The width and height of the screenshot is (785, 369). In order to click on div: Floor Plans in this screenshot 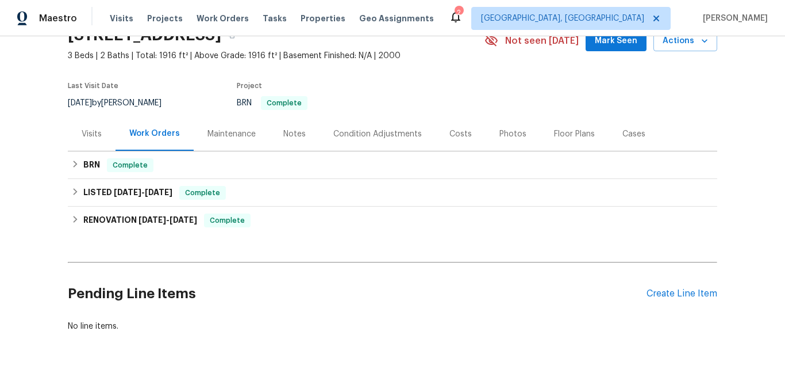, I will do `click(574, 134)`.